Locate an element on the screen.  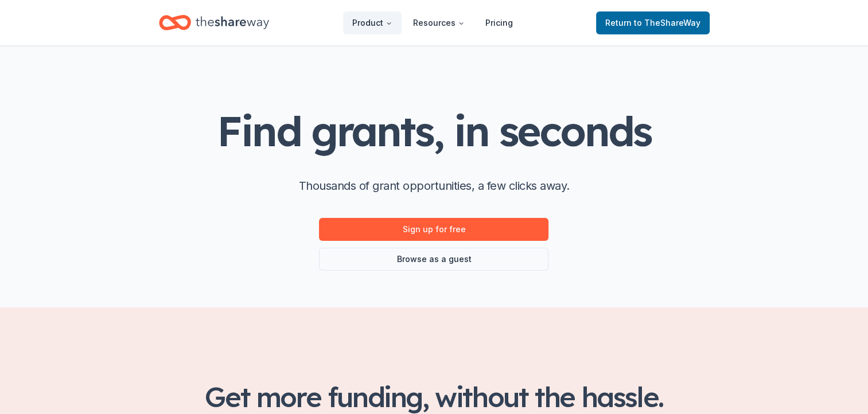
nav: Main is located at coordinates (433, 23).